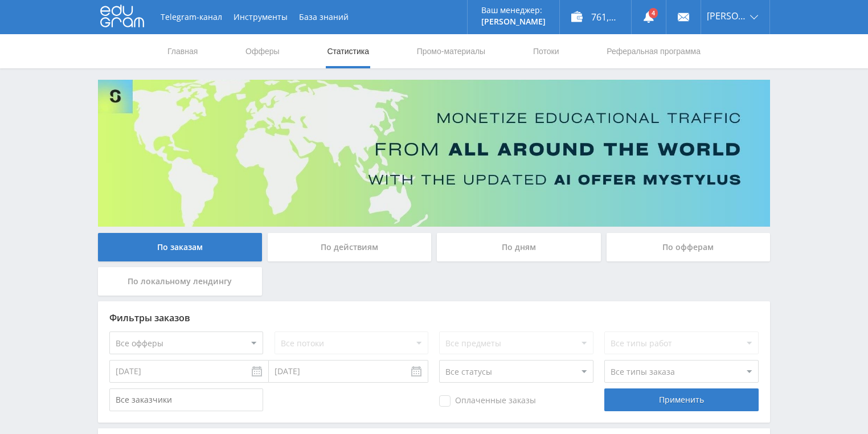 The height and width of the screenshot is (434, 868). What do you see at coordinates (180, 282) in the screenshot?
I see `div: По локальному лендингу` at bounding box center [180, 282].